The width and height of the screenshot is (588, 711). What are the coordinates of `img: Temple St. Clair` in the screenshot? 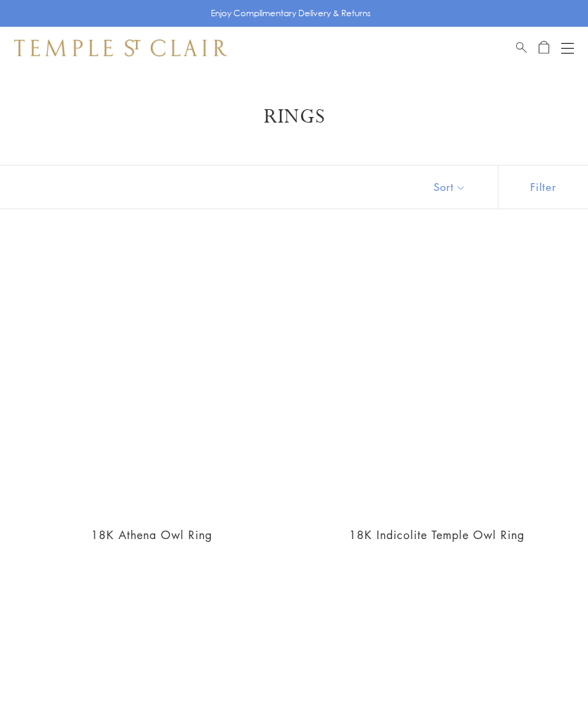 It's located at (120, 48).